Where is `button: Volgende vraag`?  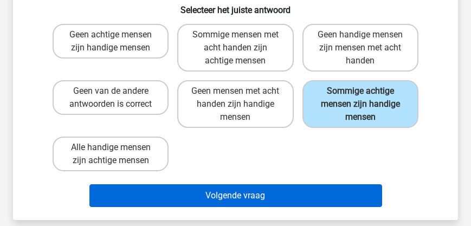 button: Volgende vraag is located at coordinates (236, 196).